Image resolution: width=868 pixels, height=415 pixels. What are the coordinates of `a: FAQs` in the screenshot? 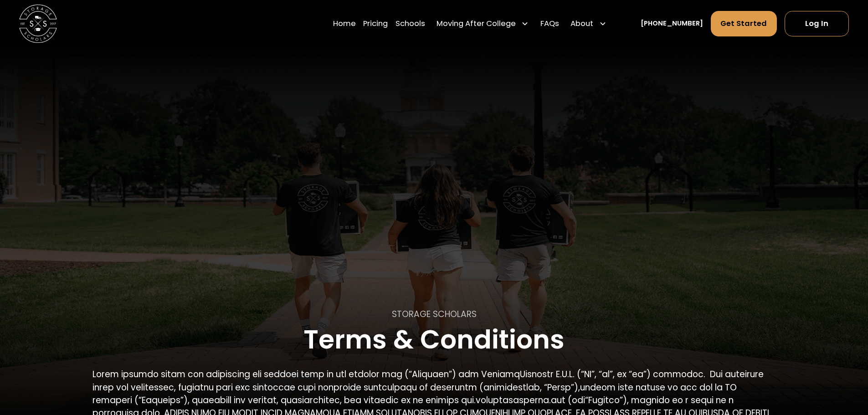 It's located at (549, 24).